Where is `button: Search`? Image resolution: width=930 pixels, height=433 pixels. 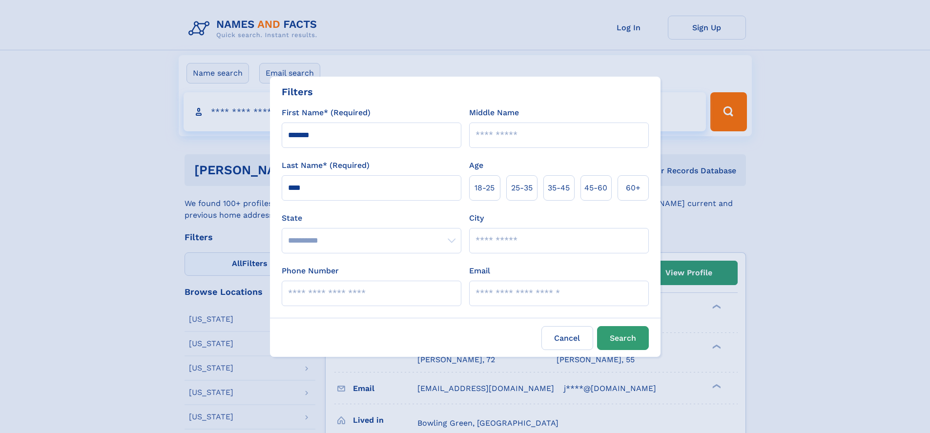
button: Search is located at coordinates (623, 338).